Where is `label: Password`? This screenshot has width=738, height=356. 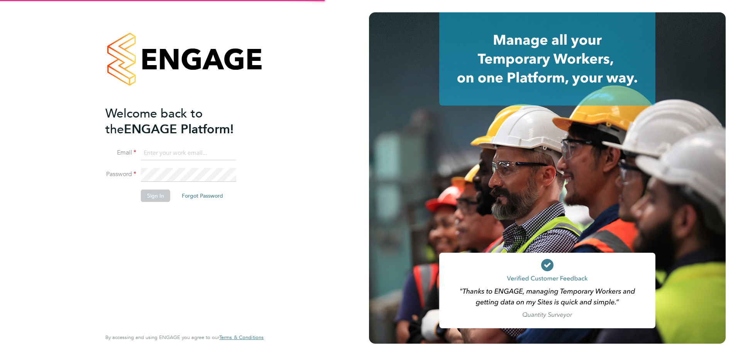
label: Password is located at coordinates (121, 174).